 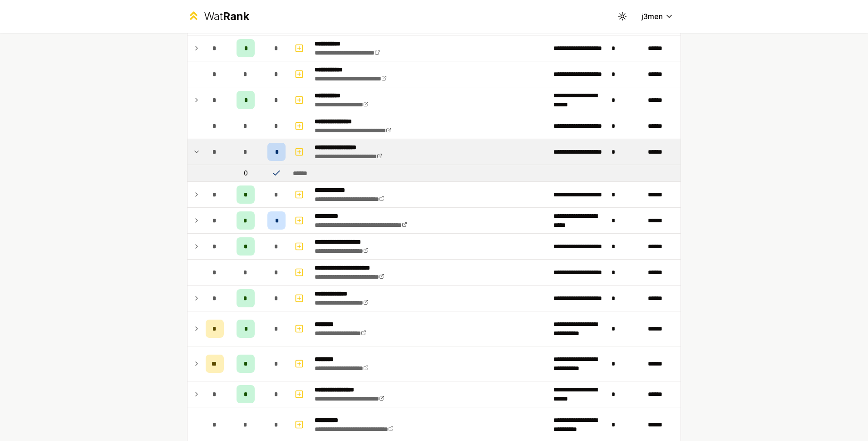 What do you see at coordinates (226, 17) in the screenshot?
I see `div: Wat` at bounding box center [226, 17].